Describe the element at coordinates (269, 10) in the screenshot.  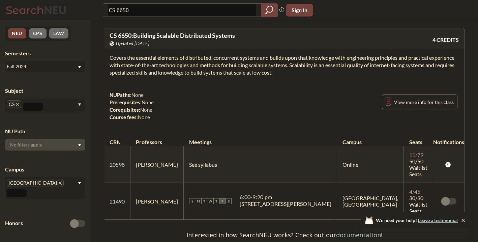
I see `svg: magnifying glass` at that location.